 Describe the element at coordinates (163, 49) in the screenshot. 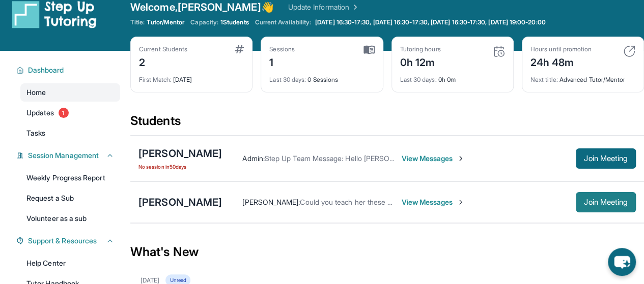

I see `div: Current Students` at that location.